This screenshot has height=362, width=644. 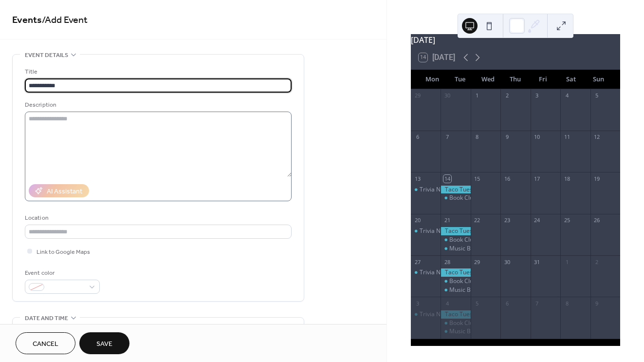 What do you see at coordinates (537, 261) in the screenshot?
I see `div: 31` at bounding box center [537, 261].